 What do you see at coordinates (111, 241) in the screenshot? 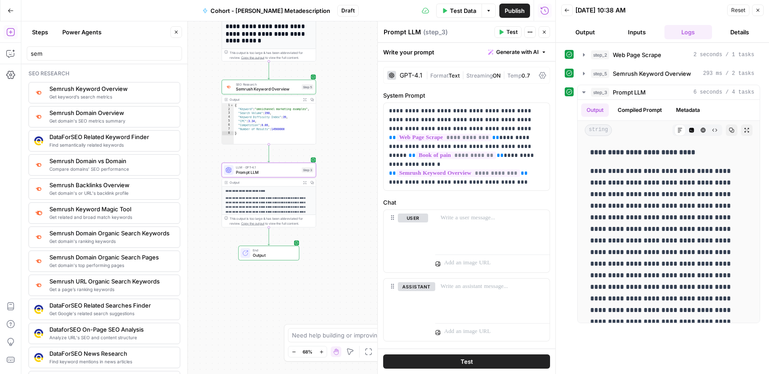
I see `span: Get domain's ranking keywords` at bounding box center [111, 241].